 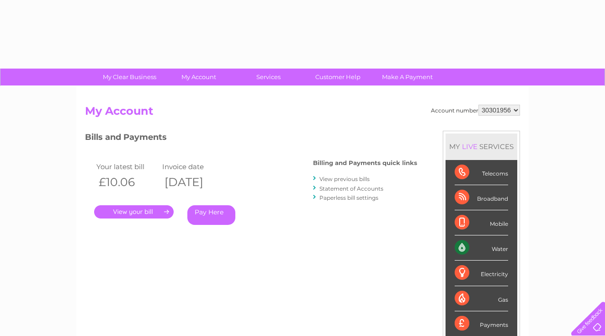 I want to click on h2: My Account, so click(x=302, y=113).